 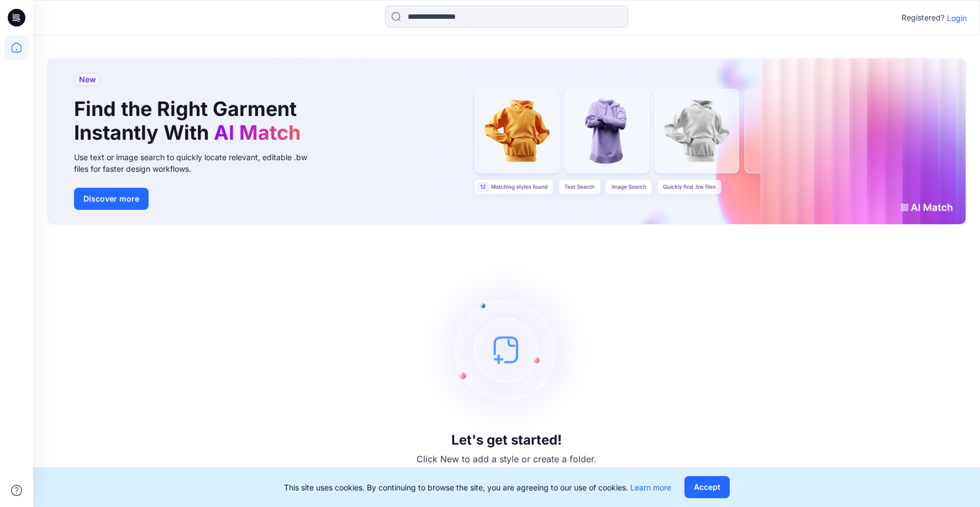 I want to click on div: Use text or image search to quickly locate relevant, editable .bw files for faster design workflows., so click(x=198, y=163).